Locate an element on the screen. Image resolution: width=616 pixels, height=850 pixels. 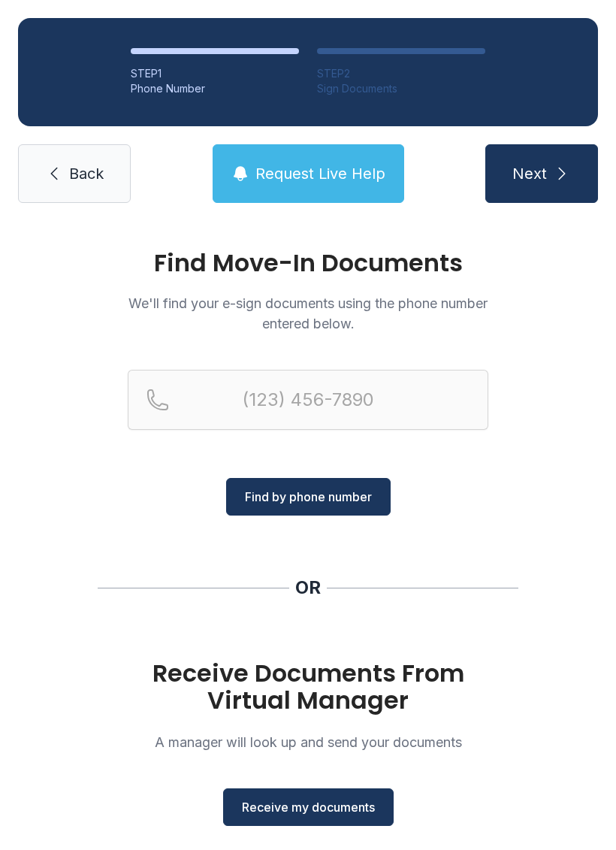
div: STEP 2 is located at coordinates (401, 73).